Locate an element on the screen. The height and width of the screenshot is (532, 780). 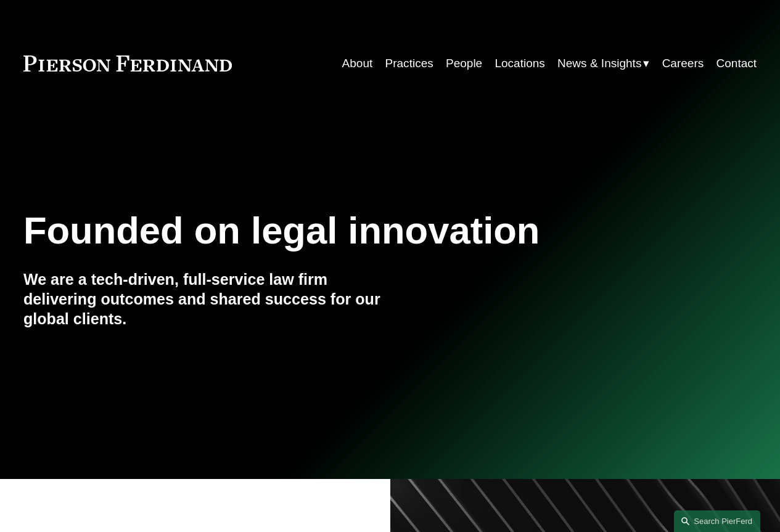
h1: Founded on legal innovation is located at coordinates (328, 230).